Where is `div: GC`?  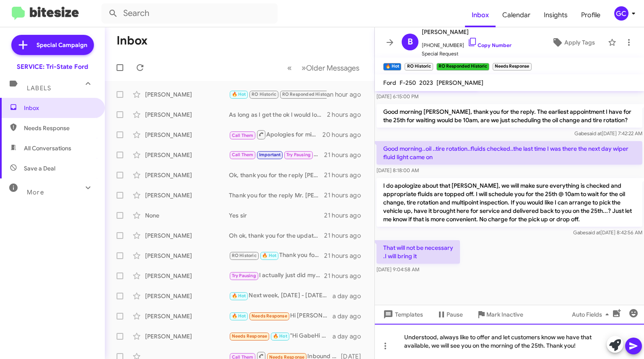
div: GC is located at coordinates (622, 13).